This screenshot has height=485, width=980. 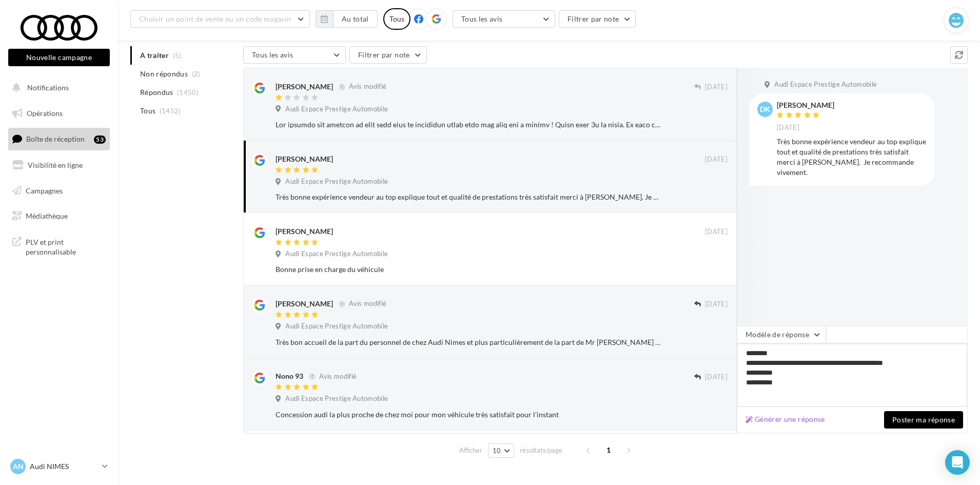 I want to click on span: Visibilité en ligne, so click(x=55, y=165).